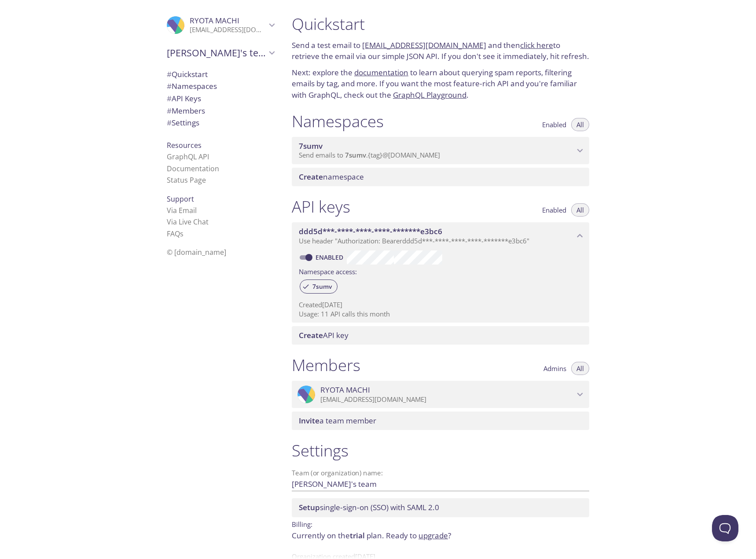  I want to click on a: click here, so click(537, 45).